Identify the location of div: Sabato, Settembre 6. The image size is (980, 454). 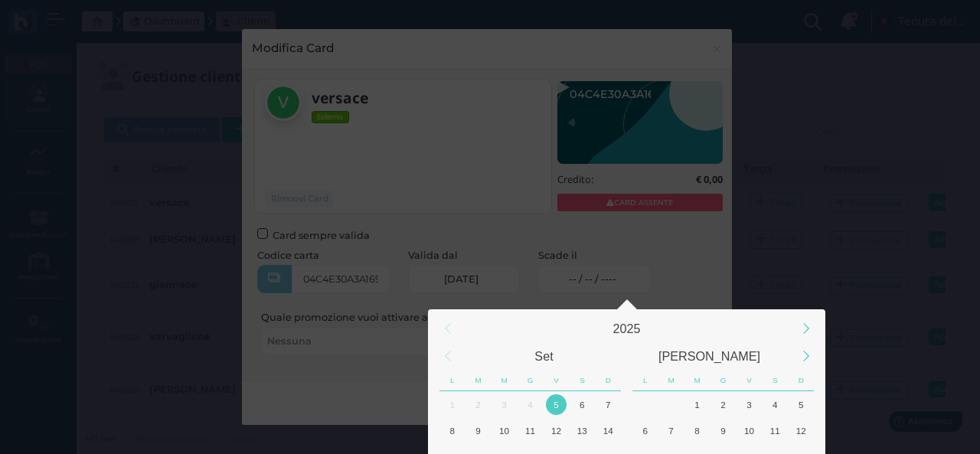
(582, 404).